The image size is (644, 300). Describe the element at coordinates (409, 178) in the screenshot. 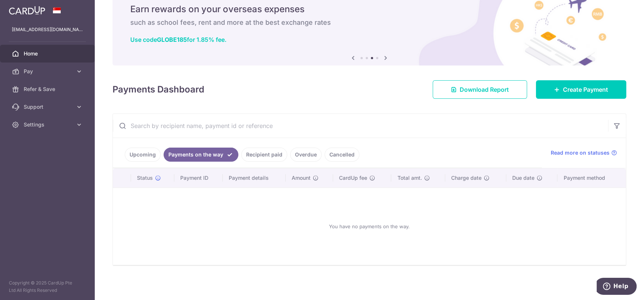

I see `span: Total amt.` at that location.